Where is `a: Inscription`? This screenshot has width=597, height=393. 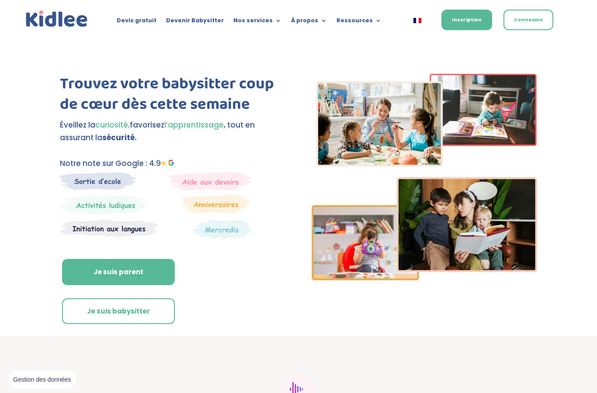
a: Inscription is located at coordinates (467, 20).